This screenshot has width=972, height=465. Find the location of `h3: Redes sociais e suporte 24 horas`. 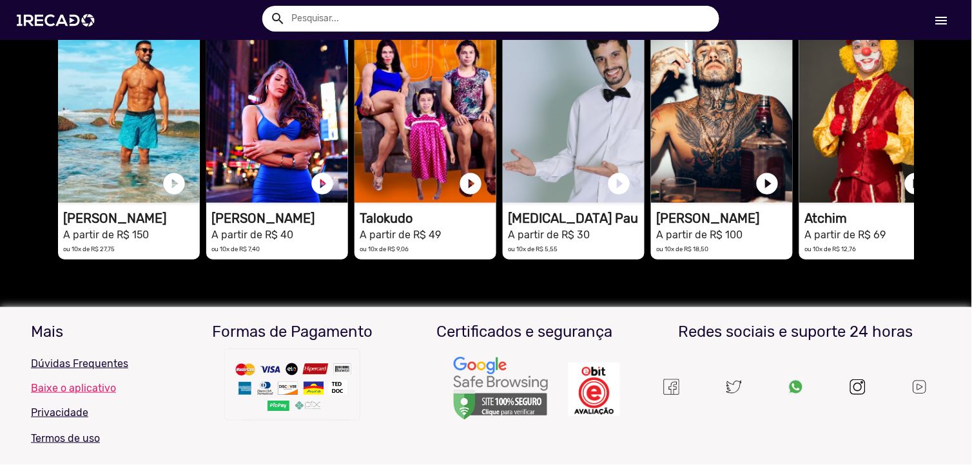

h3: Redes sociais e suporte 24 horas is located at coordinates (795, 332).